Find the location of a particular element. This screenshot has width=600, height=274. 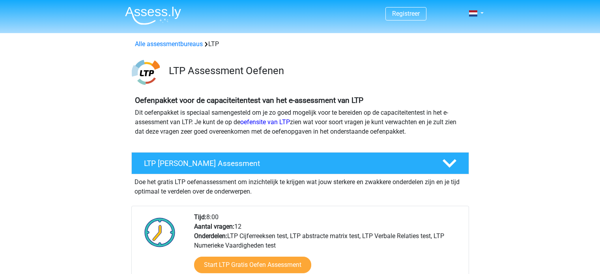

a: Start LTP Gratis Oefen Assessment is located at coordinates (253, 265).